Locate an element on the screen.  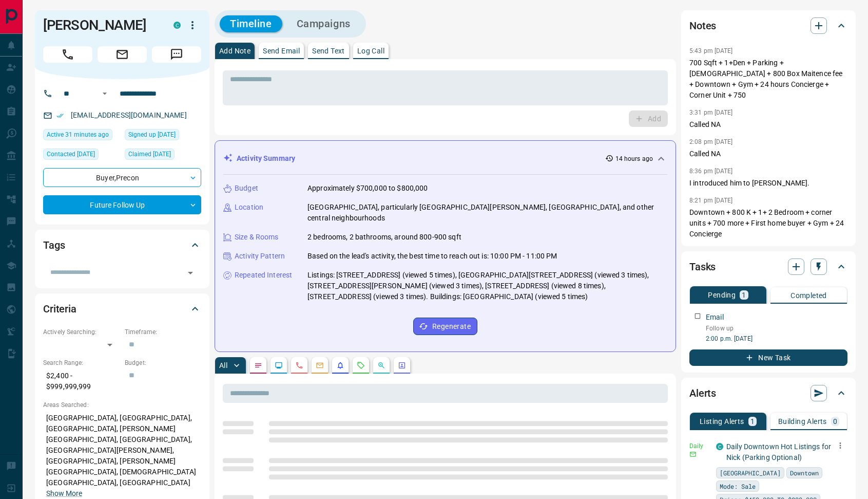
div: Sun Jul 07 2019 is located at coordinates (163, 136).